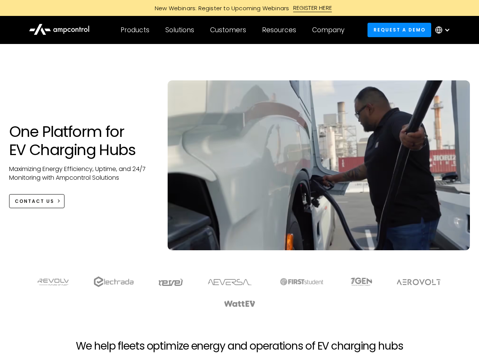  What do you see at coordinates (240, 304) in the screenshot?
I see `img: WattEV logo` at bounding box center [240, 304].